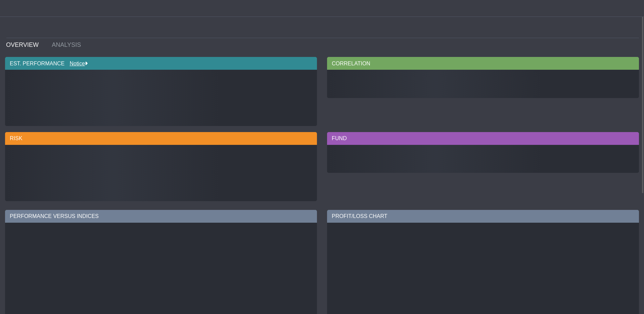  What do you see at coordinates (483, 63) in the screenshot?
I see `div: CORRELATION` at bounding box center [483, 63].